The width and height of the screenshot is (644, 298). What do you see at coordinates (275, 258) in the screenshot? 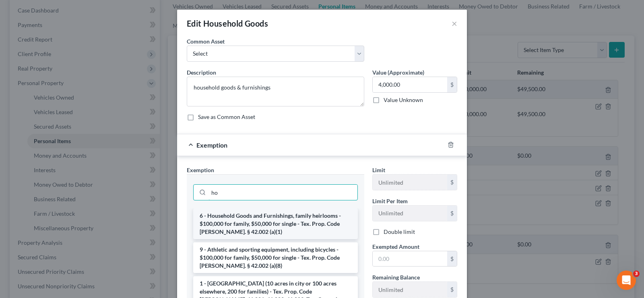
I see `li: 9 - Athletic and sporting equipment, including bicycles - $100,000 for family, $50,000 for single...` at bounding box center [275, 258].